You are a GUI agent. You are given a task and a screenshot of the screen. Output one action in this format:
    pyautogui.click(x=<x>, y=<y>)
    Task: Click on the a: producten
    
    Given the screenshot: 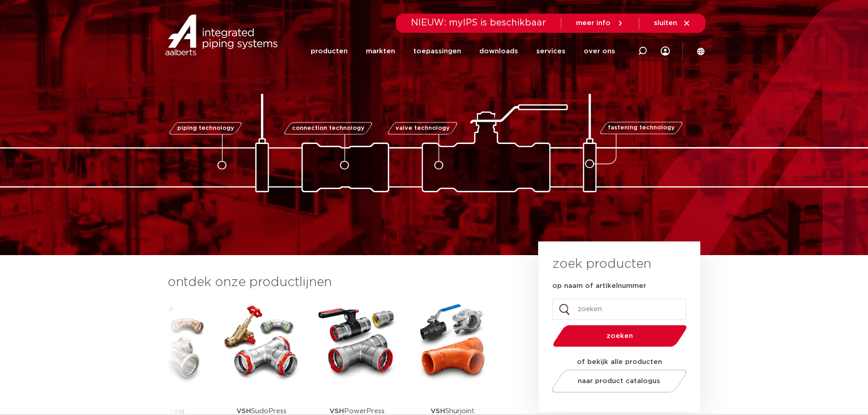 What is the action you would take?
    pyautogui.click(x=329, y=52)
    